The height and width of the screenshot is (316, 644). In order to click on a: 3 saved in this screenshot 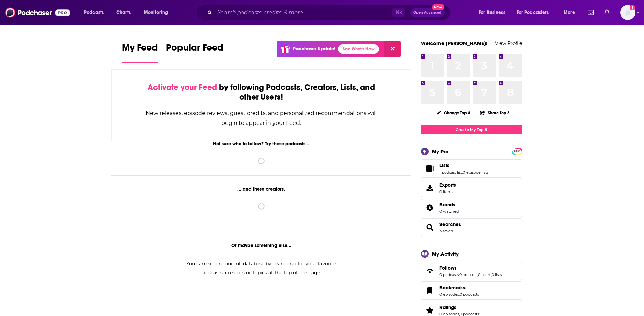, I will do `click(446, 231)`.